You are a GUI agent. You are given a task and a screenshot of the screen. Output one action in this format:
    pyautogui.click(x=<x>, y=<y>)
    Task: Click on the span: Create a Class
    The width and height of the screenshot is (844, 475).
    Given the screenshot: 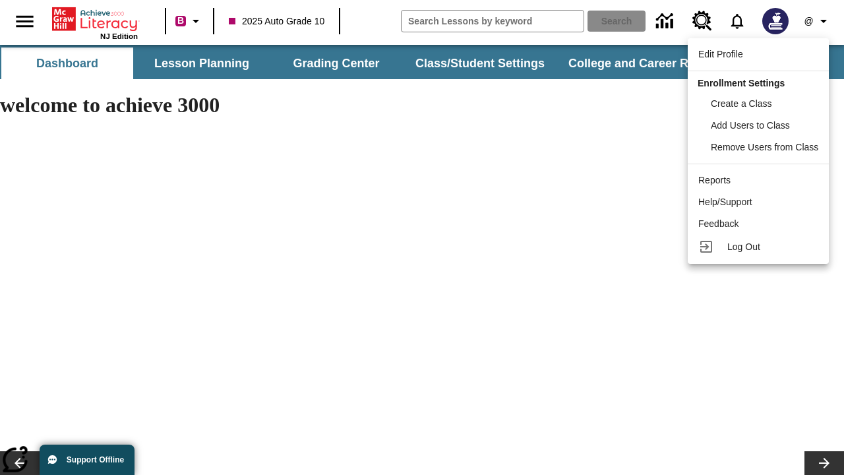 What is the action you would take?
    pyautogui.click(x=741, y=104)
    